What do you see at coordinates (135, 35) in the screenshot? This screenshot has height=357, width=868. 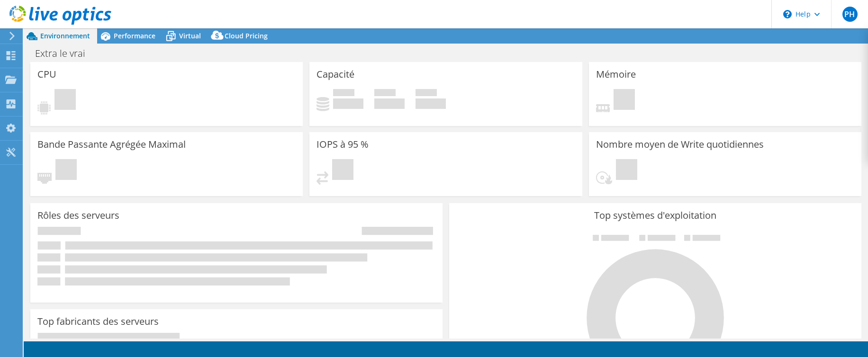 I see `span: Performance` at bounding box center [135, 35].